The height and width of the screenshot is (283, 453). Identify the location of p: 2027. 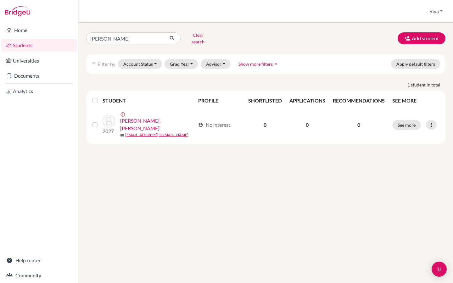
(109, 131).